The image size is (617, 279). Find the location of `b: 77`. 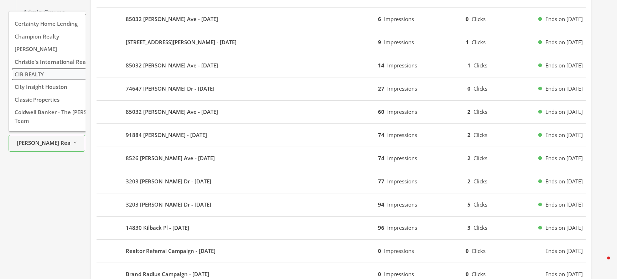

b: 77 is located at coordinates (381, 181).